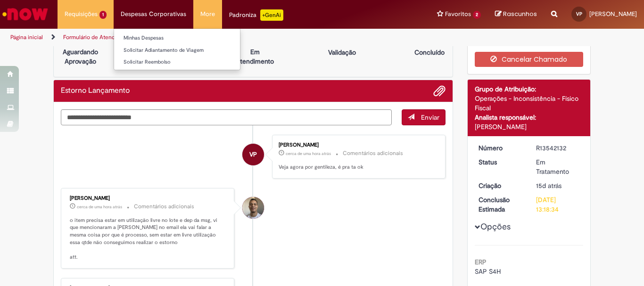 This screenshot has height=286, width=644. What do you see at coordinates (26, 37) in the screenshot?
I see `a: Página inicial` at bounding box center [26, 37].